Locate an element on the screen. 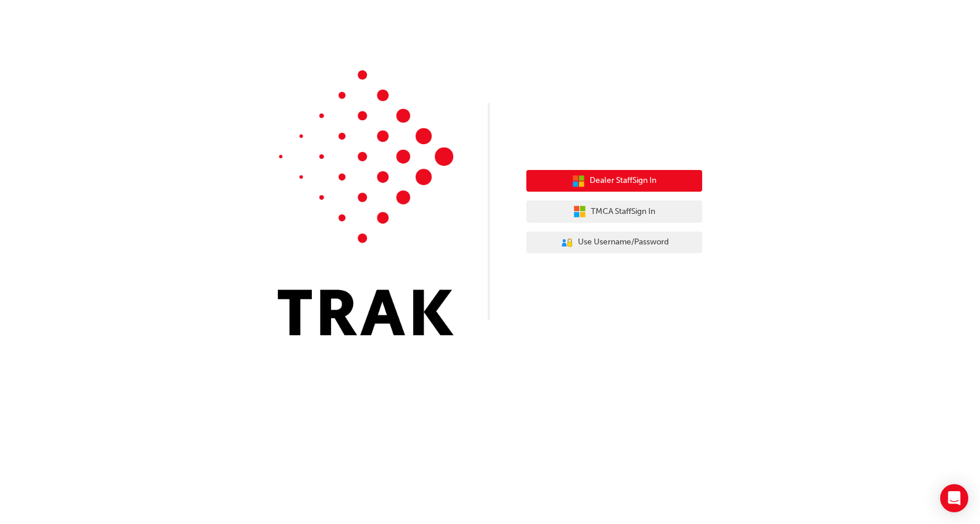 The image size is (980, 524). button: Use Username/Password is located at coordinates (614, 242).